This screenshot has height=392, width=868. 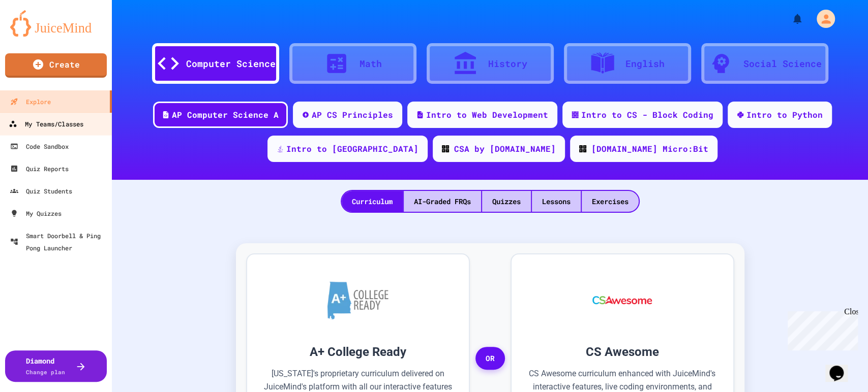 What do you see at coordinates (56, 66) in the screenshot?
I see `a: Create` at bounding box center [56, 66].